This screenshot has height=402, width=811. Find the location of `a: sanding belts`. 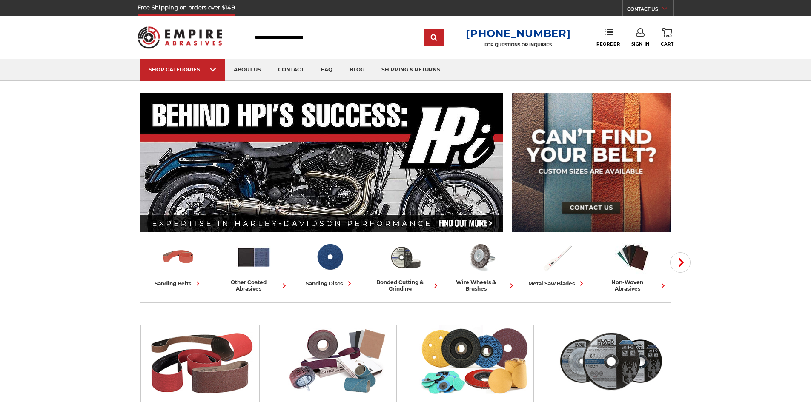

a: sanding belts is located at coordinates (178, 264).